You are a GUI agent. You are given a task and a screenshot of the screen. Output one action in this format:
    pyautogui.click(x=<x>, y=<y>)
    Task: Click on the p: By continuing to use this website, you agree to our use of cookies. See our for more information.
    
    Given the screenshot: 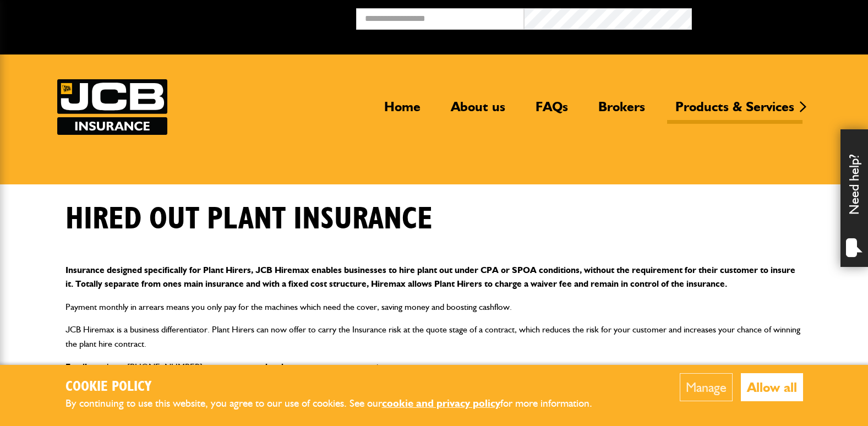 What is the action you would take?
    pyautogui.click(x=338, y=403)
    